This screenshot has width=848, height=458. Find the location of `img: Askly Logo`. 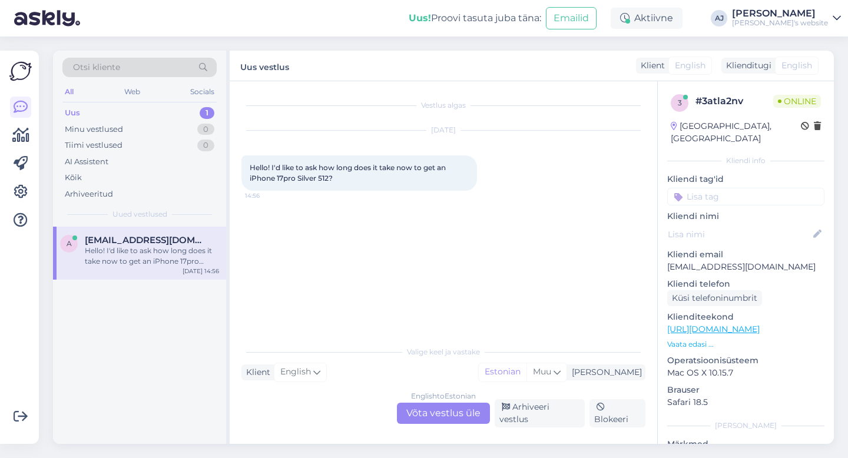

img: Askly Logo is located at coordinates (21, 71).